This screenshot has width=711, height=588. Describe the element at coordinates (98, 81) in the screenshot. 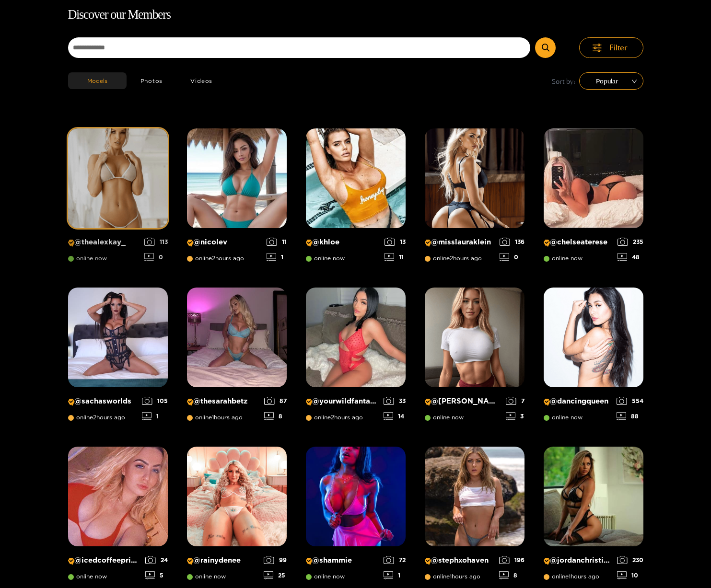

I see `button: Models` at that location.